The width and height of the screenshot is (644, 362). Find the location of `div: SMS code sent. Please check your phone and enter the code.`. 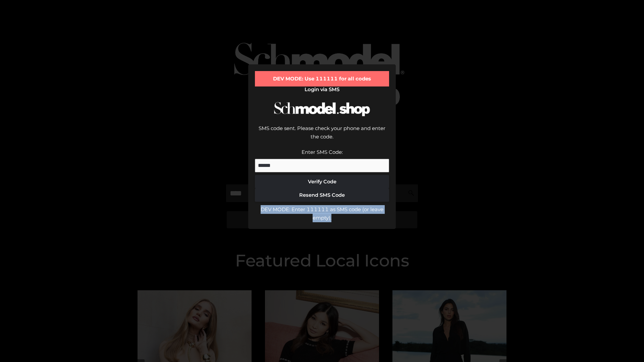

div: SMS code sent. Please check your phone and enter the code. is located at coordinates (322, 136).